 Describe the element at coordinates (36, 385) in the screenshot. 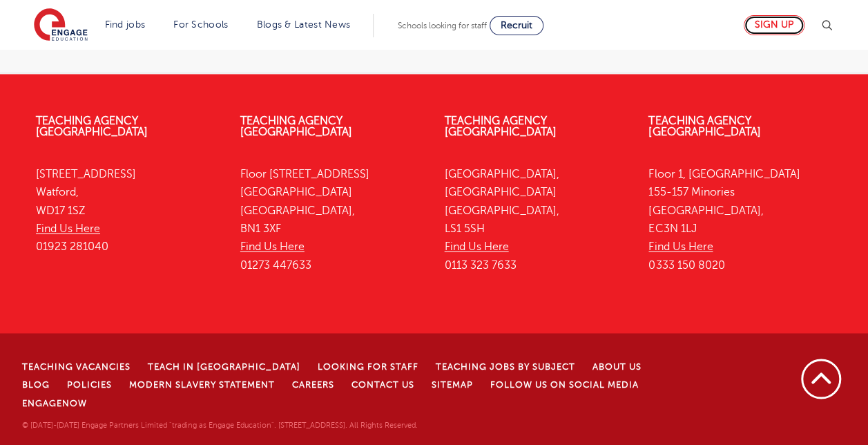

I see `a: Blog` at that location.